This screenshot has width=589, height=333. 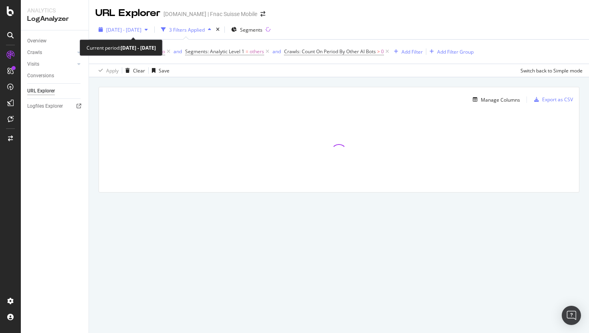 What do you see at coordinates (37, 41) in the screenshot?
I see `div: Overview` at bounding box center [37, 41].